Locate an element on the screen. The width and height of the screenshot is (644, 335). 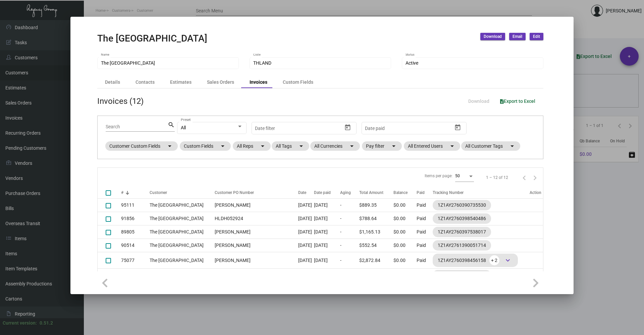
mat-chip: Custom Fields is located at coordinates (205, 146).